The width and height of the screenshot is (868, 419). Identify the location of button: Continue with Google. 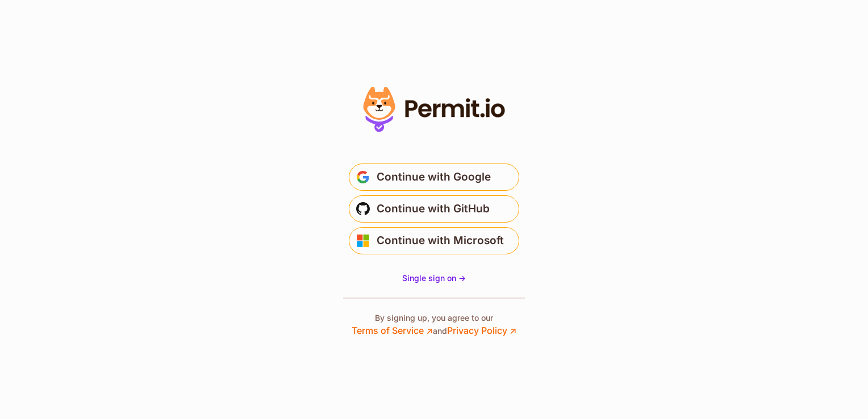
(434, 177).